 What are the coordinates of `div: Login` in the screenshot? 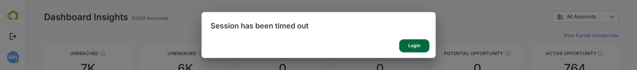 It's located at (414, 46).